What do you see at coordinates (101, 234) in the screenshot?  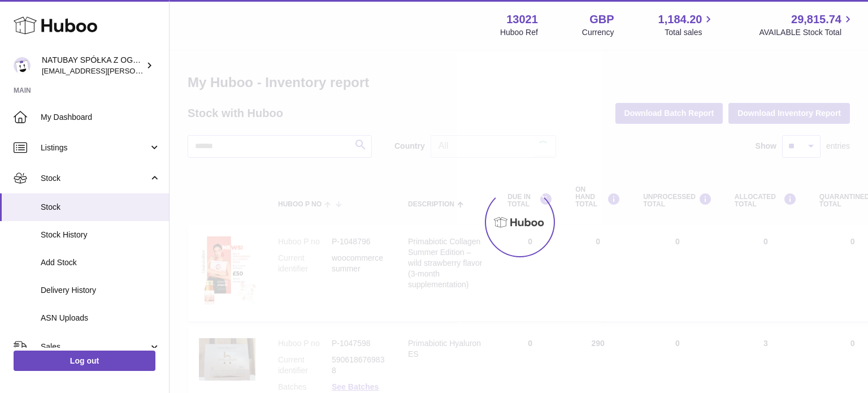 I see `span: Stock History` at bounding box center [101, 234].